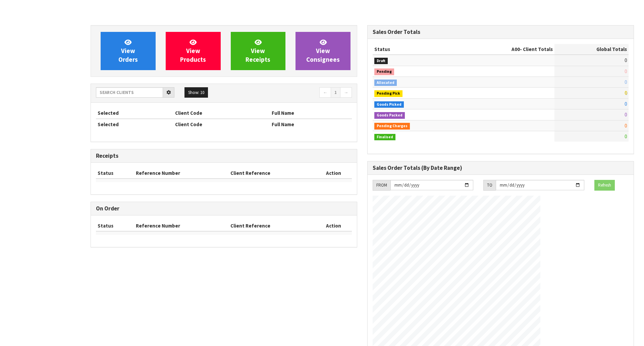 This screenshot has width=644, height=346. Describe the element at coordinates (392, 126) in the screenshot. I see `span: Pending Charges` at that location.